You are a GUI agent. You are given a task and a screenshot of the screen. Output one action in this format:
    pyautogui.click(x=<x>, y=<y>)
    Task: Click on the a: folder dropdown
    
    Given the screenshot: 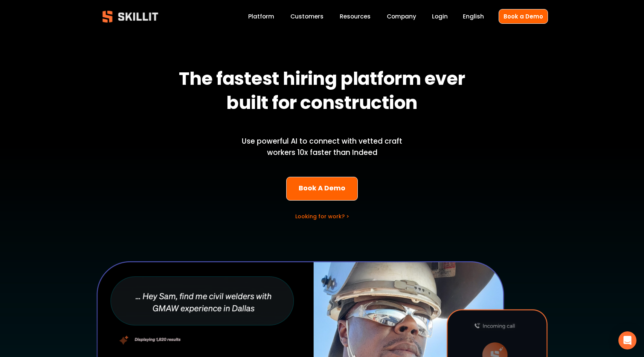 What is the action you would take?
    pyautogui.click(x=355, y=16)
    